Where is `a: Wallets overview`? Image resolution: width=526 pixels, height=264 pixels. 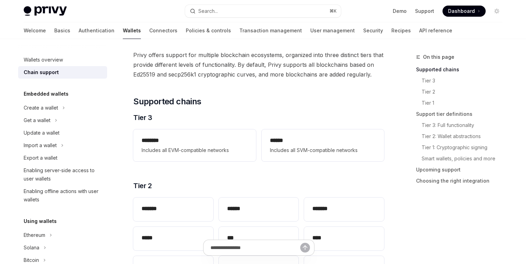 a: Wallets overview is located at coordinates (63, 60).